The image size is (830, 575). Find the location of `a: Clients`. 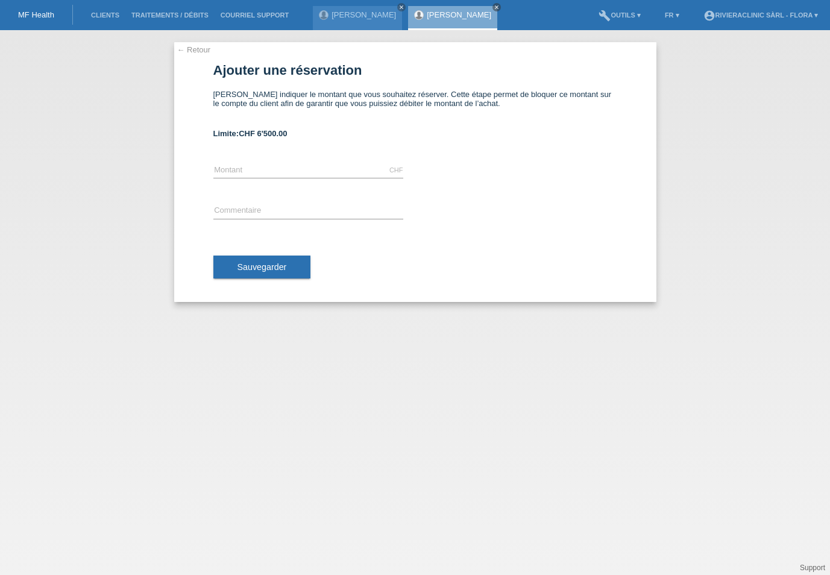

a: Clients is located at coordinates (105, 15).